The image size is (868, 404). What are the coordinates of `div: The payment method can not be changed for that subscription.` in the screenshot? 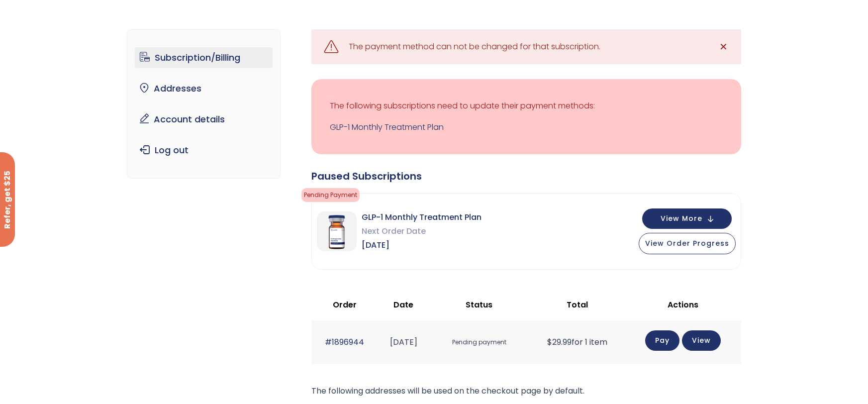 It's located at (475, 47).